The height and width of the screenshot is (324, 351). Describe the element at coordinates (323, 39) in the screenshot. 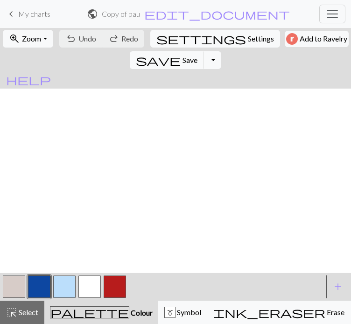

I see `span: Add to Ravelry` at that location.